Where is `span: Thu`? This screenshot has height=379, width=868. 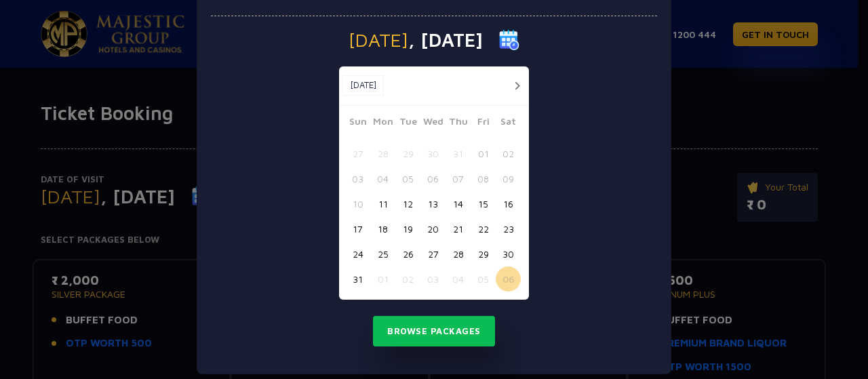 span: Thu is located at coordinates (458, 124).